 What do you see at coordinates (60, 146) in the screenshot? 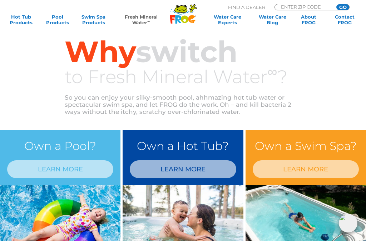
I see `h3: Own a Pool?` at bounding box center [60, 146].